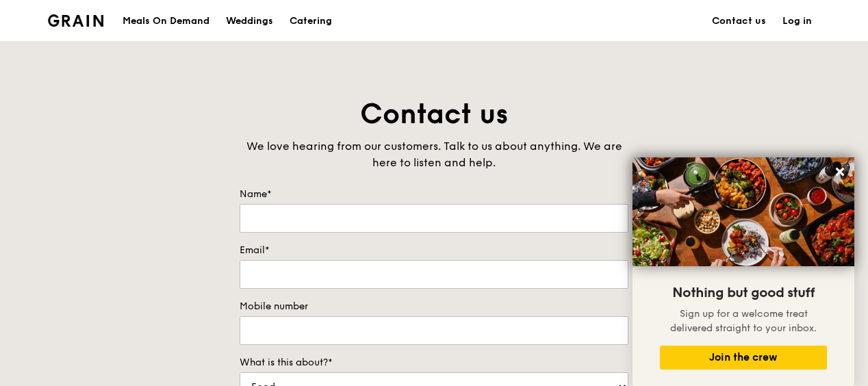 The image size is (868, 386). What do you see at coordinates (76, 21) in the screenshot?
I see `img: Grain` at bounding box center [76, 21].